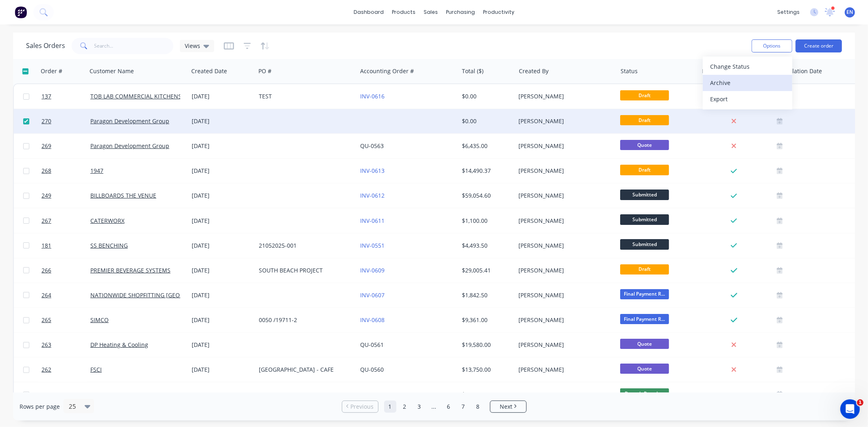 Image resolution: width=868 pixels, height=427 pixels. I want to click on div: Order #, so click(51, 71).